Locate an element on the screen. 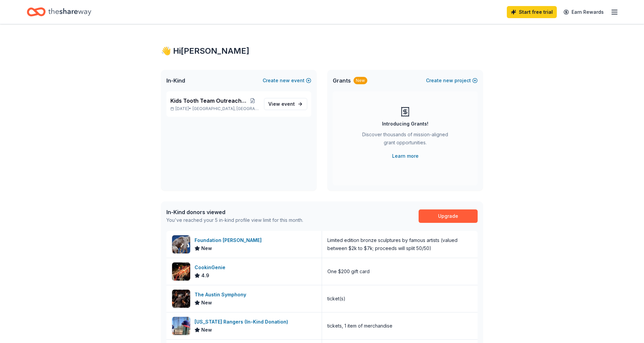  a: Upgrade is located at coordinates (448, 216).